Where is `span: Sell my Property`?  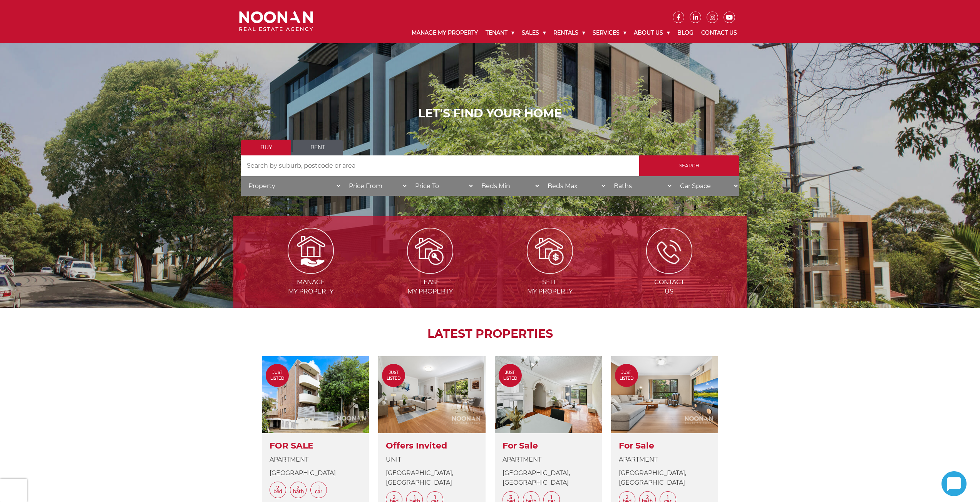 span: Sell my Property is located at coordinates (550, 287).